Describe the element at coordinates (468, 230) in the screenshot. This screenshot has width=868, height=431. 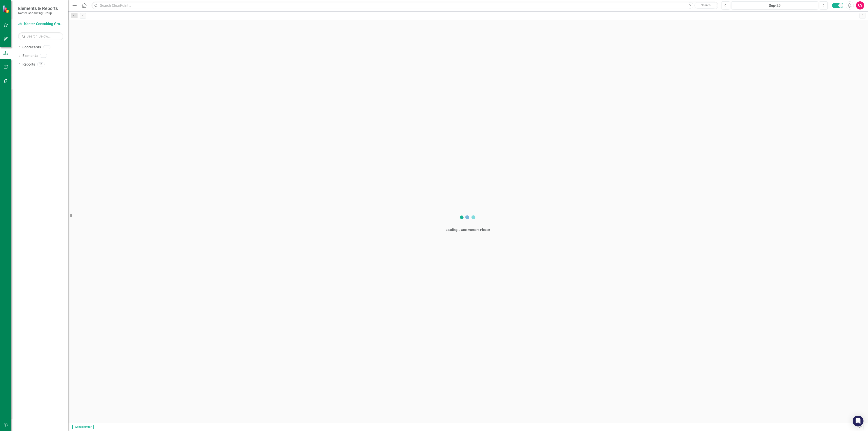
I see `div: Loading... One Moment Please` at that location.